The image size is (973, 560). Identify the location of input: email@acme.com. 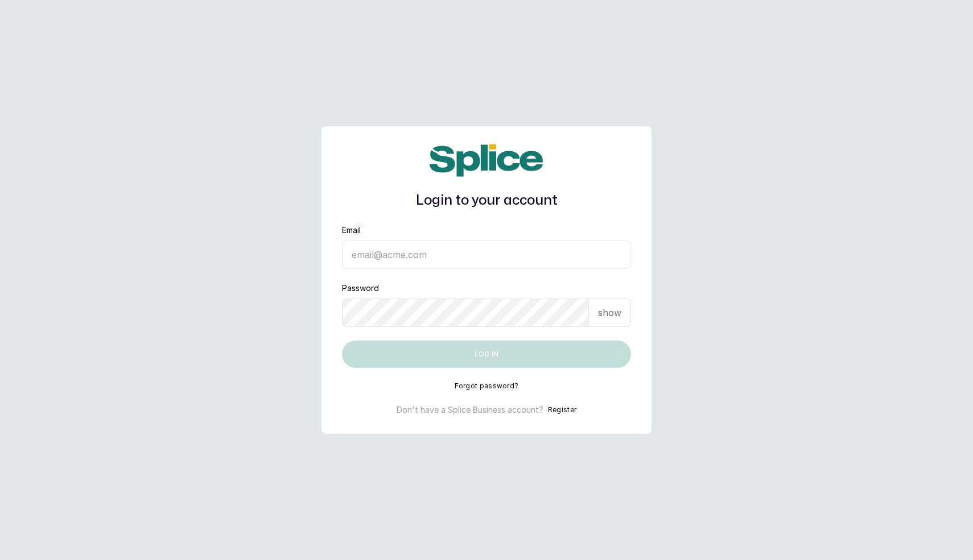
(486, 255).